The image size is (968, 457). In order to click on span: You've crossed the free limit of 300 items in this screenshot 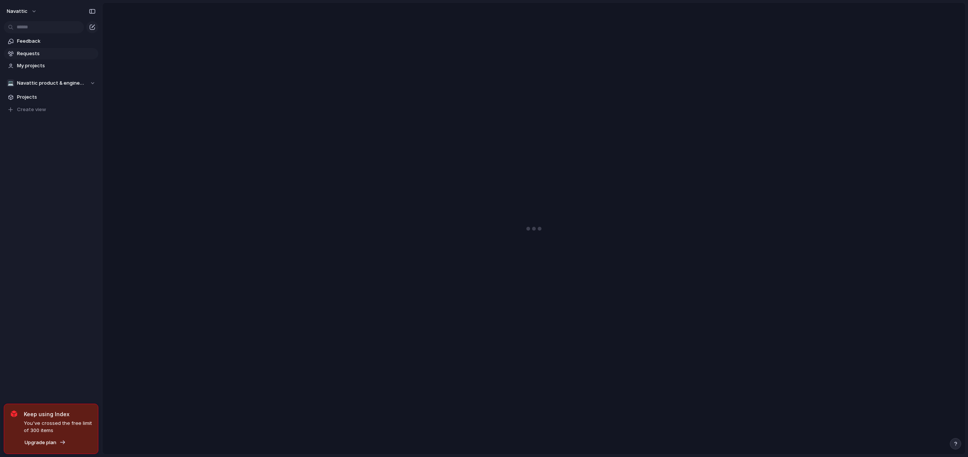, I will do `click(58, 427)`.